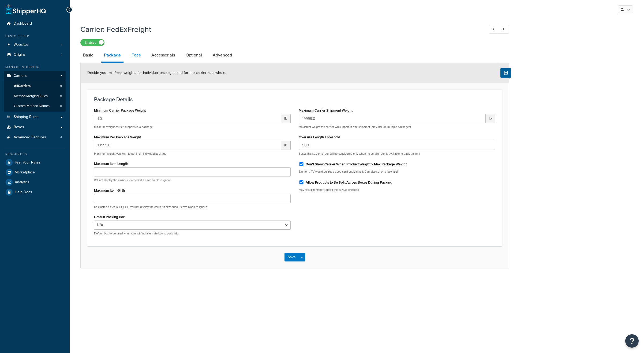 Image resolution: width=644 pixels, height=353 pixels. Describe the element at coordinates (136, 55) in the screenshot. I see `a: Fees` at that location.